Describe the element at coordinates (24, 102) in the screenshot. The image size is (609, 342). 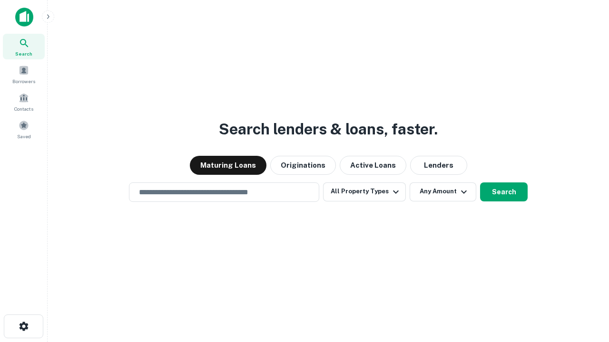
I see `a: Contacts` at that location.